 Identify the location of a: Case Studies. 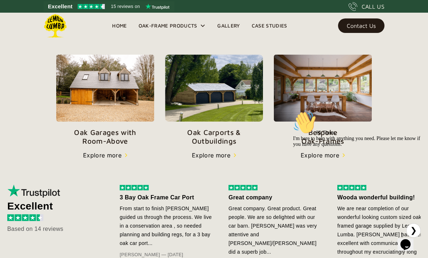
(269, 26).